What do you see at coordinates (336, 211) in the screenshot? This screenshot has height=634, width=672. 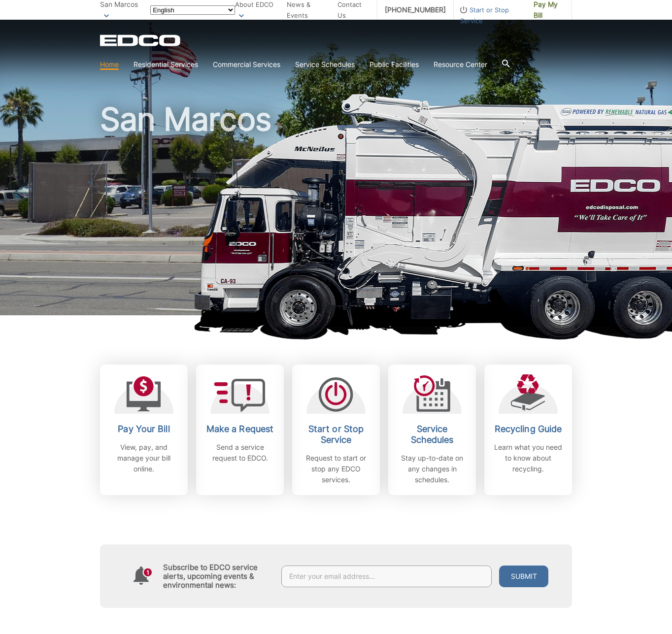 I see `h1: San Marcos` at bounding box center [336, 211].